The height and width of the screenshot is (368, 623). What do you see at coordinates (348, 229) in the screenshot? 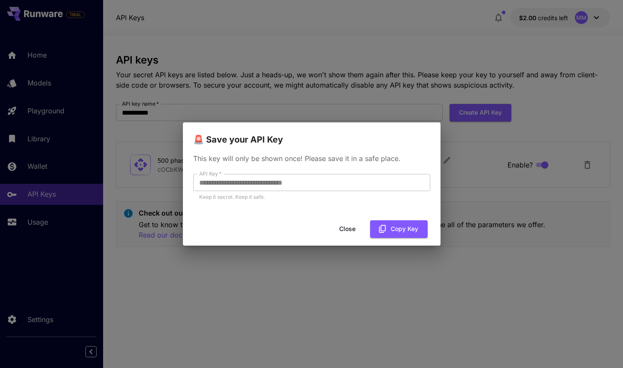
I see `button: Close` at bounding box center [348, 229].